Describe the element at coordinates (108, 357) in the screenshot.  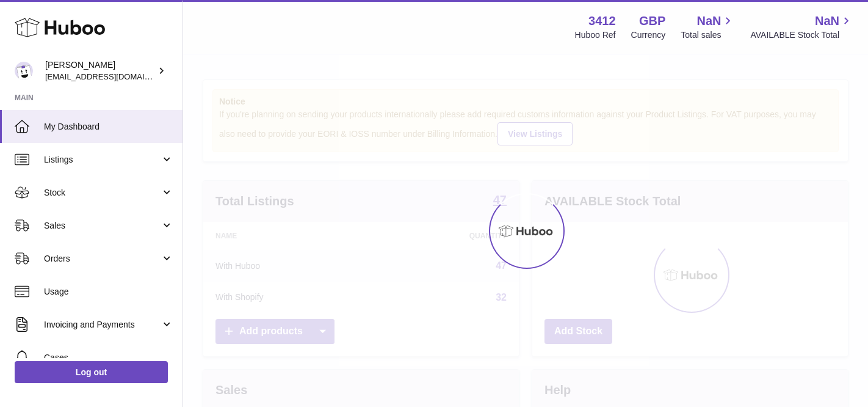
I see `span: Cases` at that location.